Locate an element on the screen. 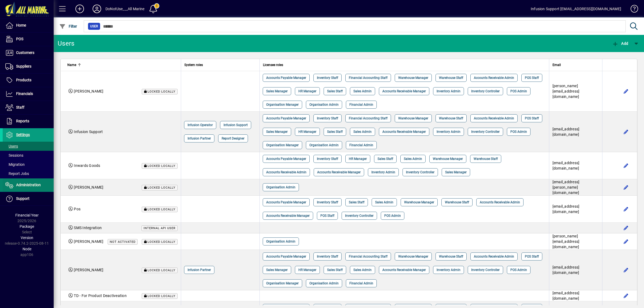 This screenshot has height=308, width=644. div: Users is located at coordinates (69, 43).